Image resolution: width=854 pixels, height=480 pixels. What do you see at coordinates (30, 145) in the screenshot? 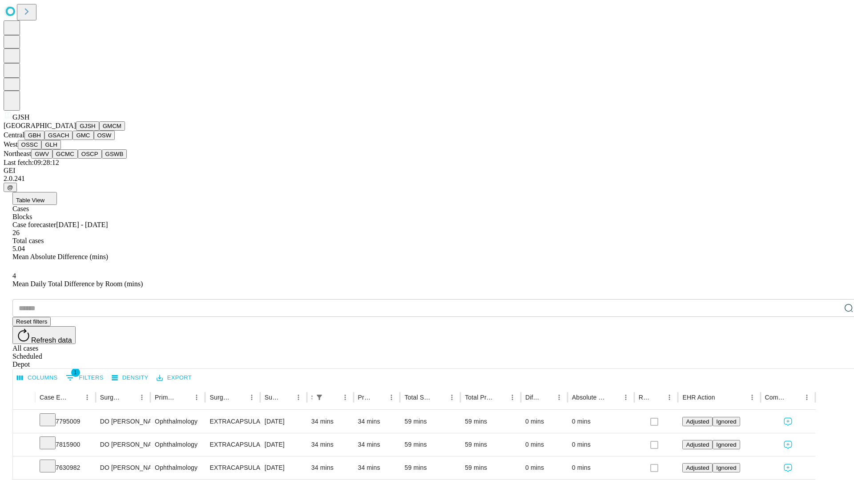
I see `button: OSSC` at bounding box center [30, 145].